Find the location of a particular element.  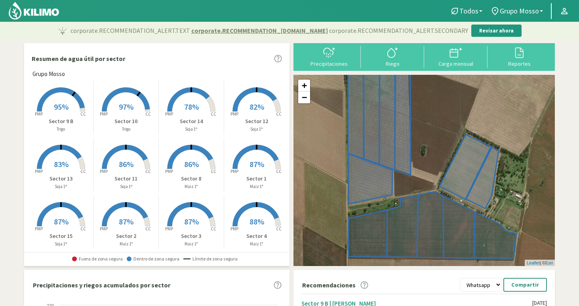

span: 88% is located at coordinates (256, 221).